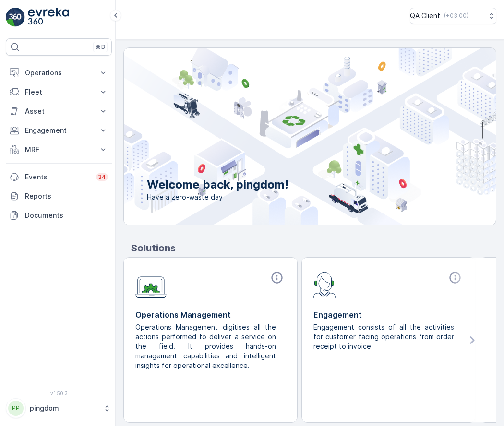 This screenshot has width=504, height=426. Describe the element at coordinates (15, 17) in the screenshot. I see `img: logo` at that location.